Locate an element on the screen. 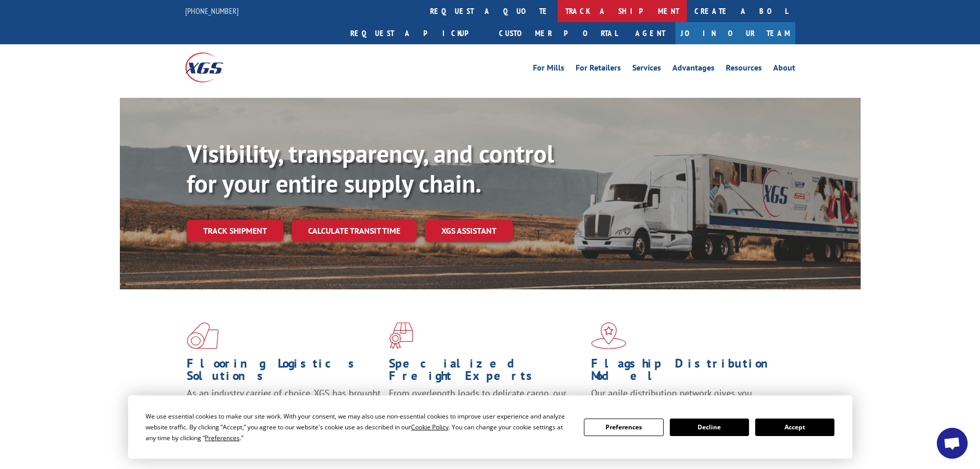 Image resolution: width=980 pixels, height=469 pixels. span: Our agile distribution network gives you nationwide inventory management on demand. is located at coordinates (685, 399).